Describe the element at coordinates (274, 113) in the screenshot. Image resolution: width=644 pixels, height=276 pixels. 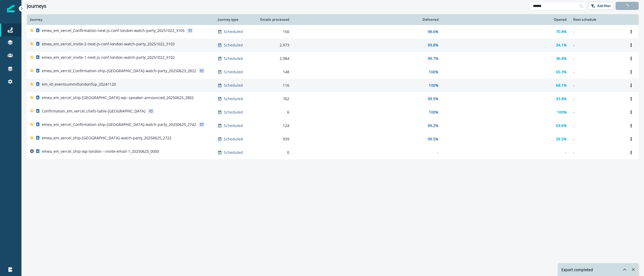
I see `div: 6` at that location.